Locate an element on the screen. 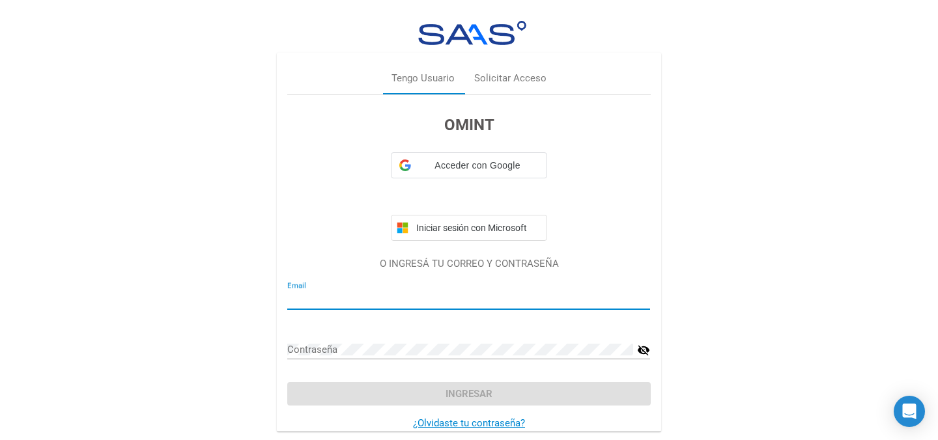  button: Ingresar is located at coordinates (468, 394).